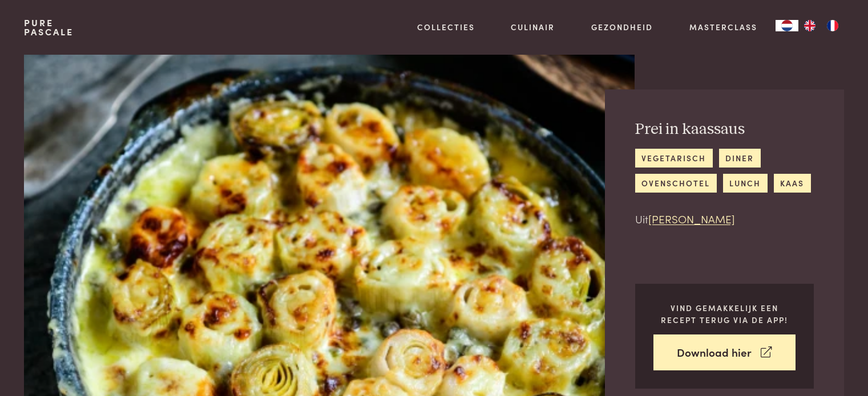 The image size is (868, 396). Describe the element at coordinates (724, 219) in the screenshot. I see `p: Uit` at that location.